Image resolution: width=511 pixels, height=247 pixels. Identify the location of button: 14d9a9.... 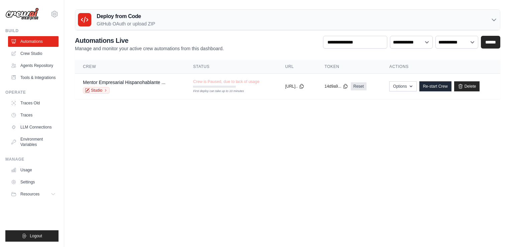
(336, 86).